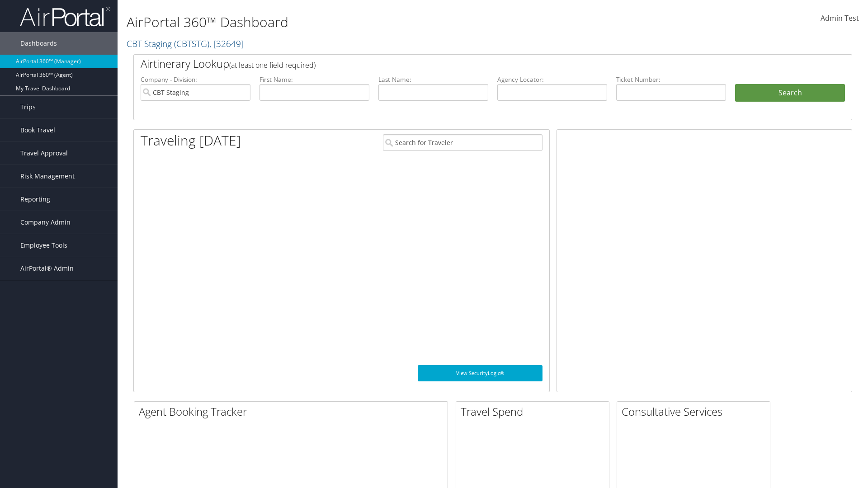  What do you see at coordinates (37, 130) in the screenshot?
I see `span: Book Travel` at bounding box center [37, 130].